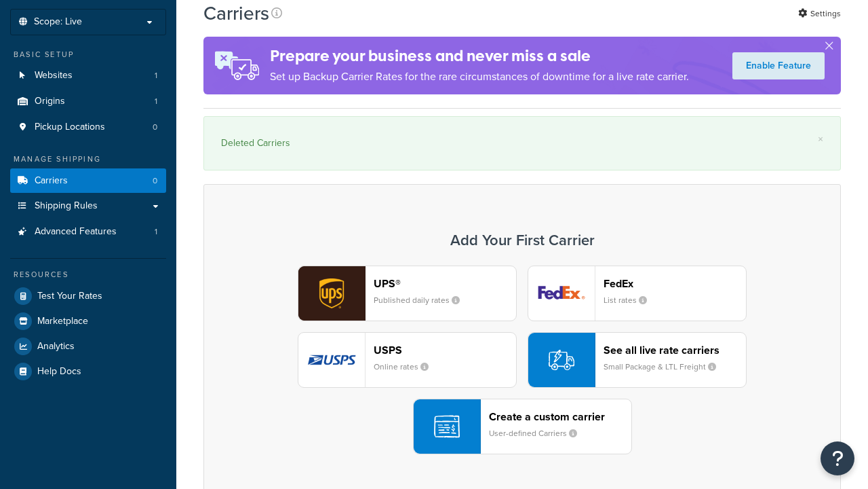  I want to click on li: Pickup Locations, so click(88, 127).